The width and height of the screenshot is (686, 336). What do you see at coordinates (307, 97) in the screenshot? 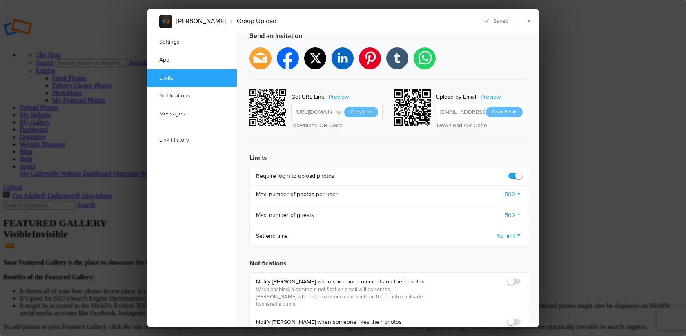
I see `div: Get URL Link` at bounding box center [307, 97].